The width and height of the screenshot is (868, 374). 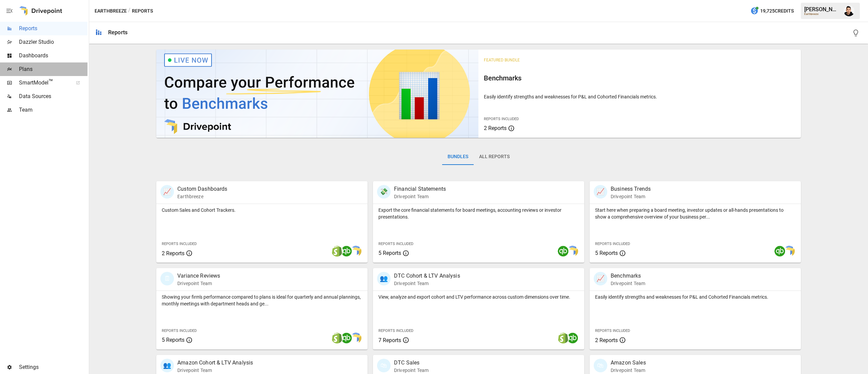 I want to click on div: Francisco Sanchez, so click(x=849, y=11).